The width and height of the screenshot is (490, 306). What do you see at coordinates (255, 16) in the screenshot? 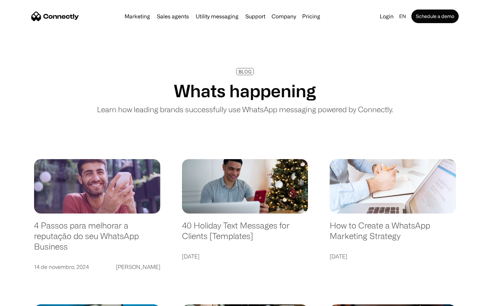
I see `a: Support` at bounding box center [255, 16].